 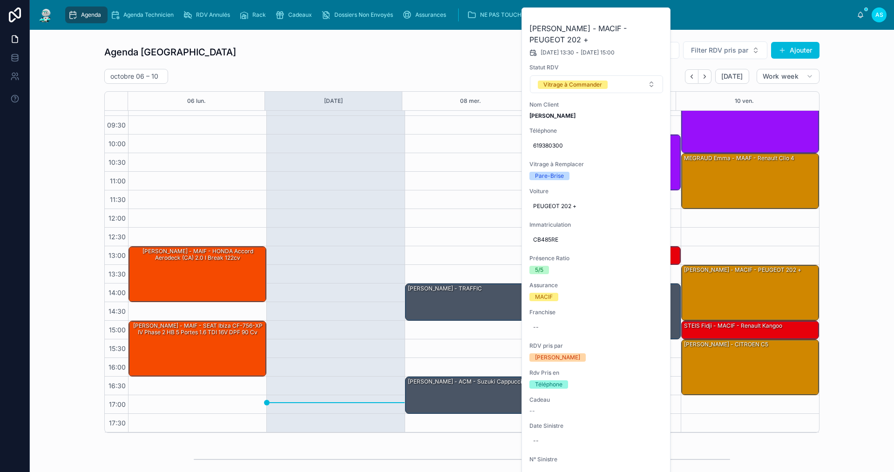 I want to click on button: Ajouter, so click(x=796, y=50).